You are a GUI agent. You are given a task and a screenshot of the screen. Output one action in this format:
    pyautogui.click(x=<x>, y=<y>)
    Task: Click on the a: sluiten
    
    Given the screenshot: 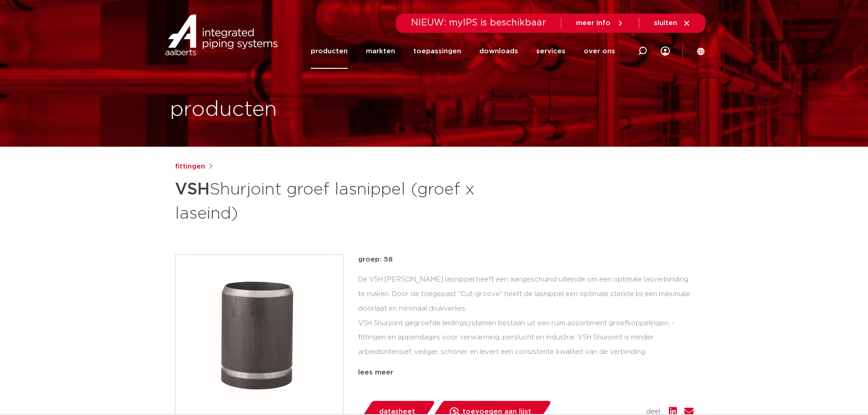 What is the action you would take?
    pyautogui.click(x=672, y=23)
    